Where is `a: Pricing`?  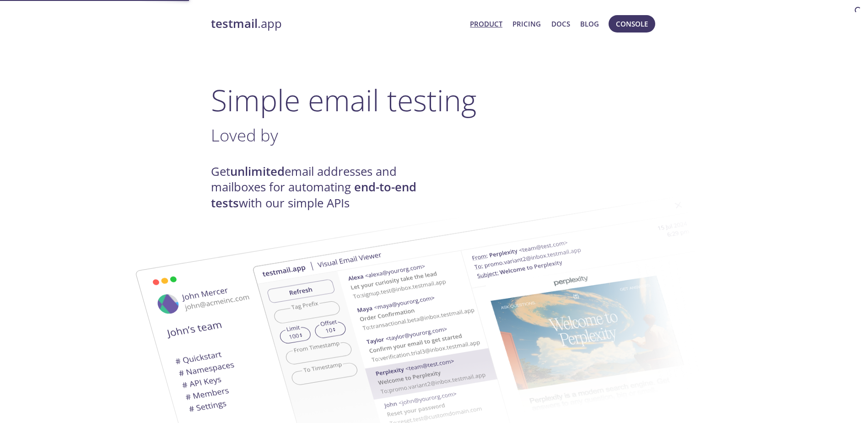 a: Pricing is located at coordinates (526, 24).